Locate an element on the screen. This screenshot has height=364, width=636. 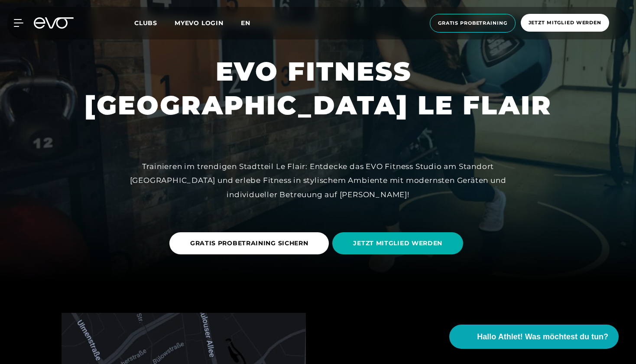
span: Gratis Probetraining is located at coordinates (473, 23).